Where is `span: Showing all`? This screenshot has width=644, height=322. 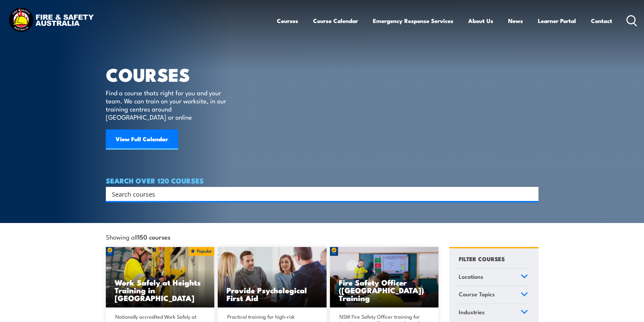
span: Showing all is located at coordinates (138, 236).